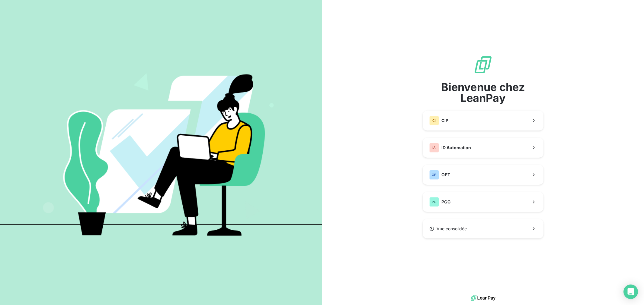 This screenshot has height=305, width=644. Describe the element at coordinates (483, 120) in the screenshot. I see `button: CICIP` at that location.